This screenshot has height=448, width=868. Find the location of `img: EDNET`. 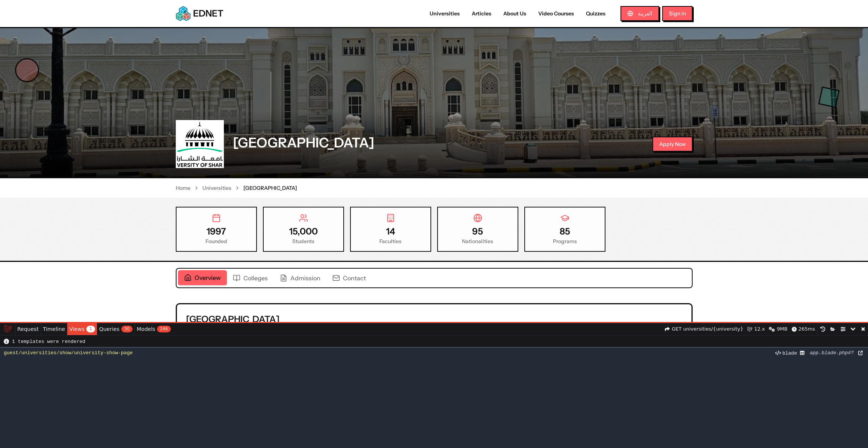

img: EDNET is located at coordinates (183, 13).